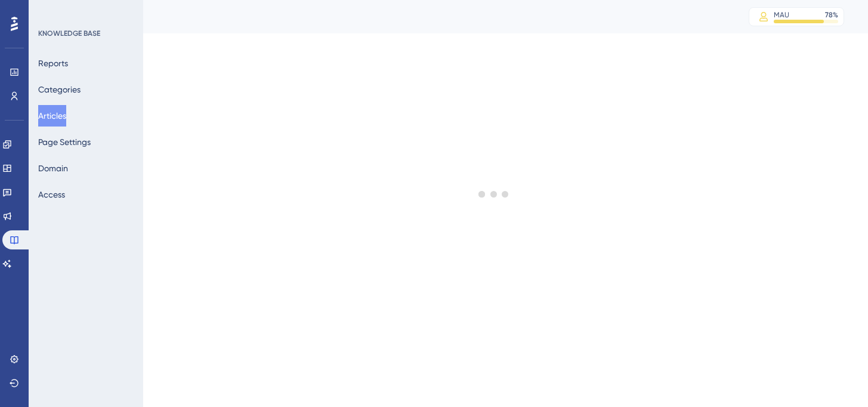  Describe the element at coordinates (781, 15) in the screenshot. I see `div: MAU` at that location.